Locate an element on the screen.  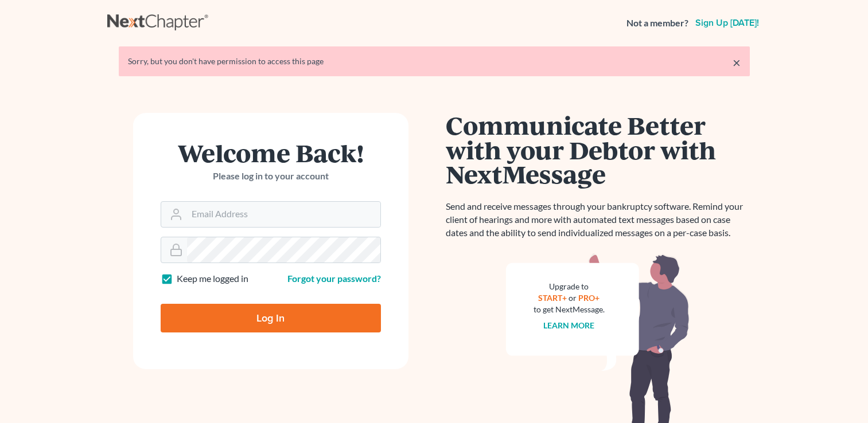
h1: Communicate Better with your Debtor with NextMessage is located at coordinates (598, 149).